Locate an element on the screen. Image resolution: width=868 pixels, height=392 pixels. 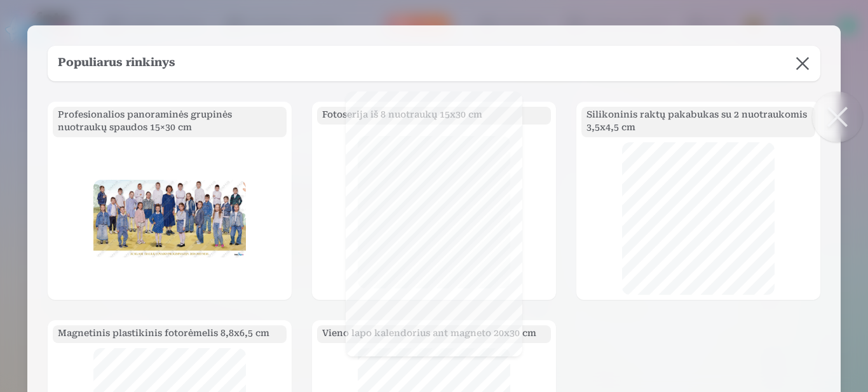
h5: Vieno lapo kalendorius ant magneto 20x30 cm is located at coordinates (434, 334).